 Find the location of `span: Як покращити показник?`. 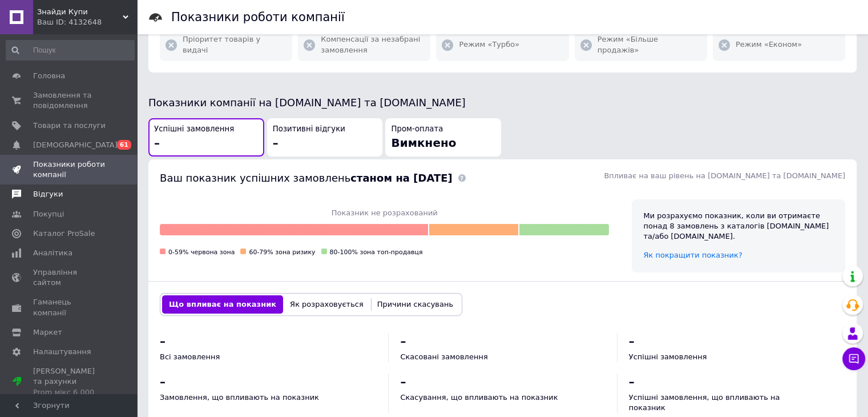

span: Як покращити показник? is located at coordinates (692, 255).